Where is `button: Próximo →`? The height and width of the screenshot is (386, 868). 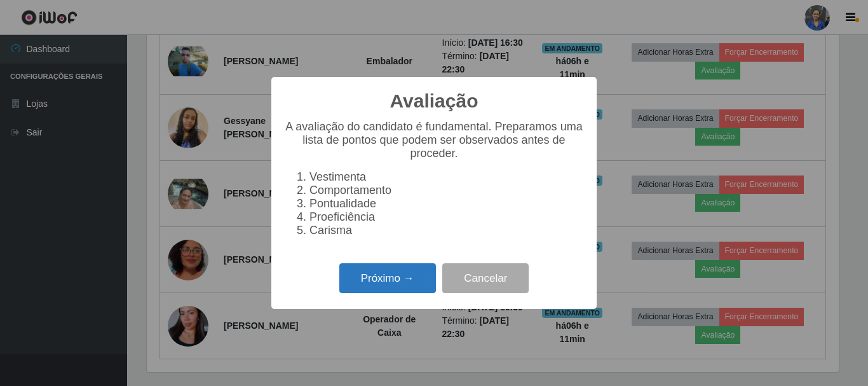
button: Próximo → is located at coordinates (388, 278).